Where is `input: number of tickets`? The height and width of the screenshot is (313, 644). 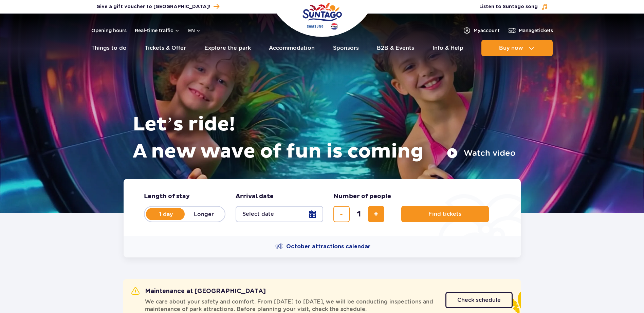
input: number of tickets is located at coordinates (358, 214).